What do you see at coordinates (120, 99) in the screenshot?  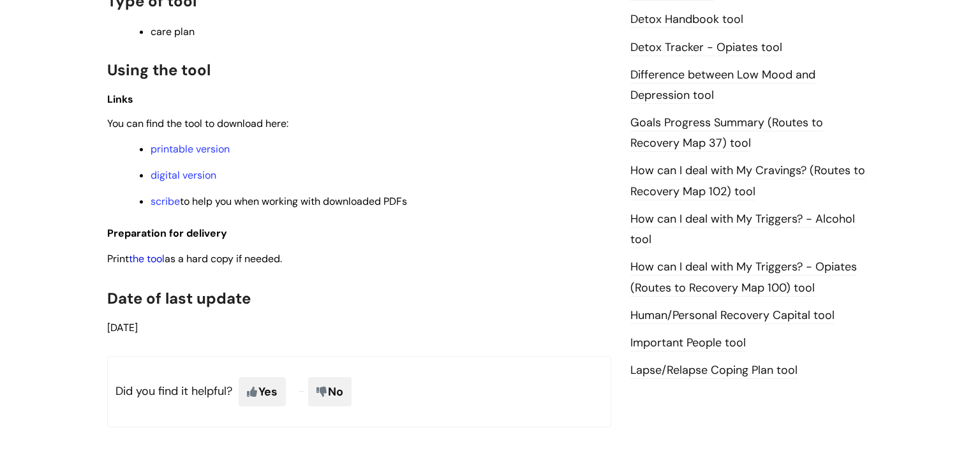 I see `span: Links` at bounding box center [120, 99].